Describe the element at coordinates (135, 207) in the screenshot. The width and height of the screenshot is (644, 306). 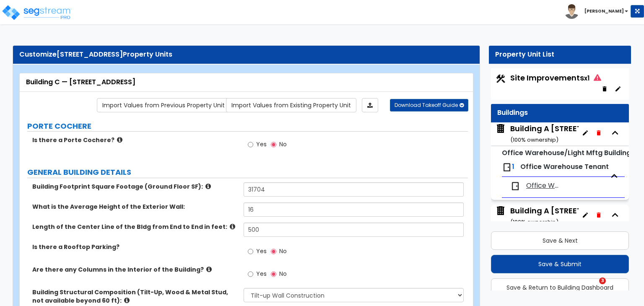
I see `label: What is the Average Height of the Exterior Wall:` at that location.